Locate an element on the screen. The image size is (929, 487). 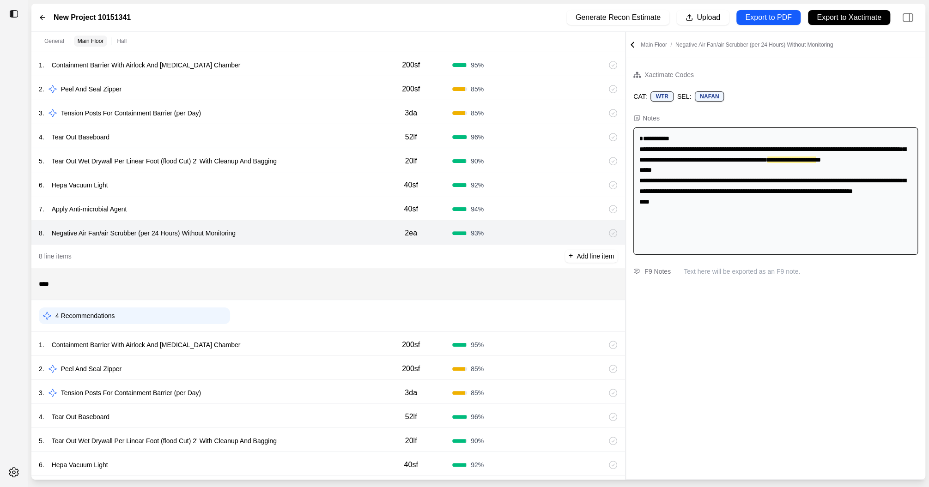
p: Export to PDF is located at coordinates (768, 18).